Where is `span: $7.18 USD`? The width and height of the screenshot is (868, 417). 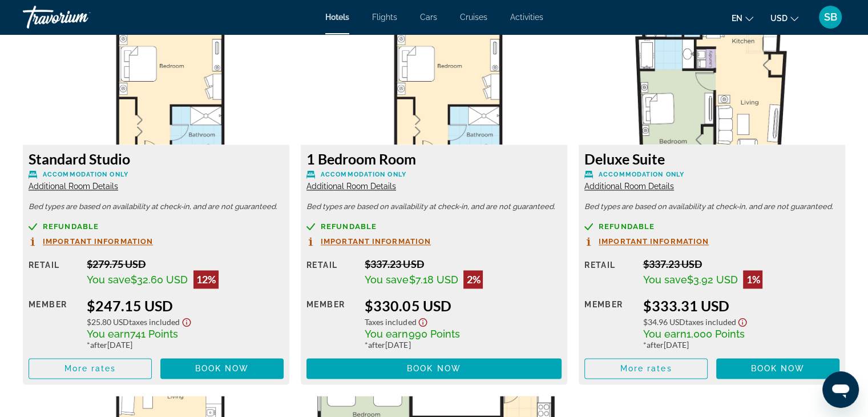
span: $7.18 USD is located at coordinates (433, 279).